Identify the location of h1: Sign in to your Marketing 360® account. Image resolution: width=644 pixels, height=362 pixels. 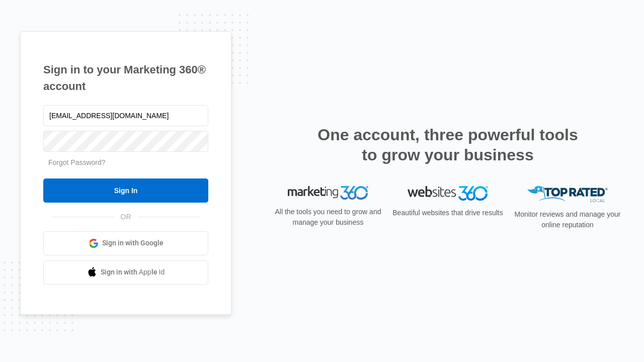
(126, 78).